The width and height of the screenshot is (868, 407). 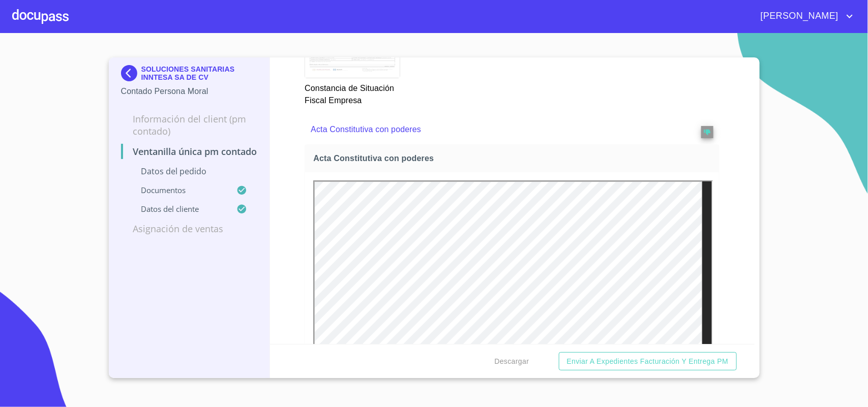 What do you see at coordinates (804, 17) in the screenshot?
I see `button: account of current user` at bounding box center [804, 17].